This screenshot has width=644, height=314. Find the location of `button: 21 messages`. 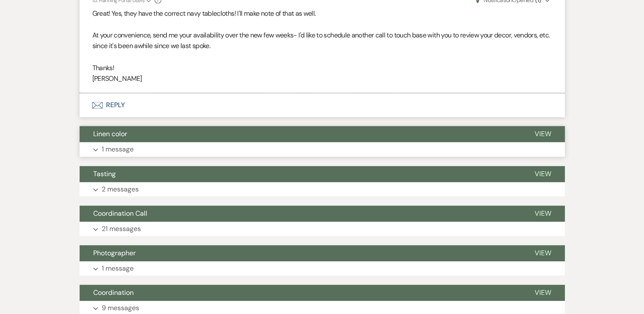

button: 21 messages is located at coordinates (322, 229).